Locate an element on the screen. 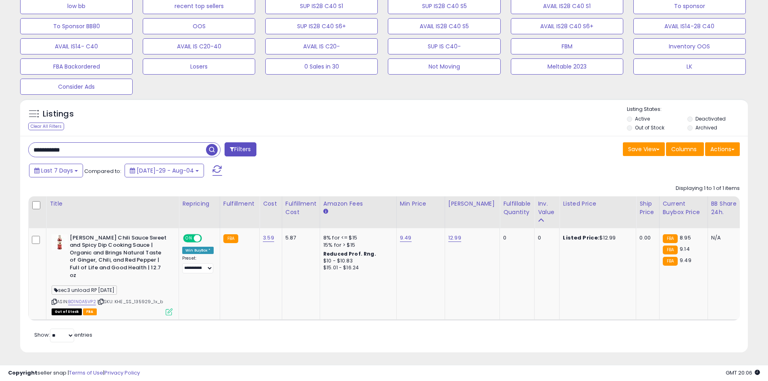  a: 3.59 is located at coordinates (268, 238).